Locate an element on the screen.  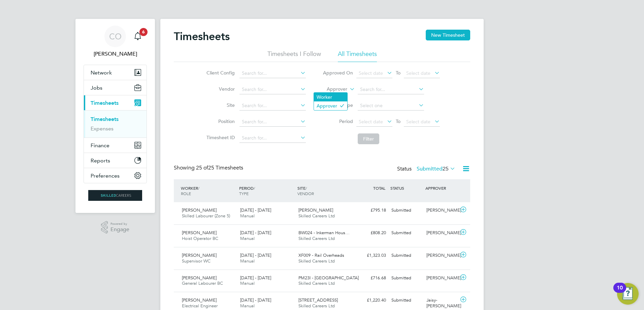
div: £1,220.40 is located at coordinates (372, 300).